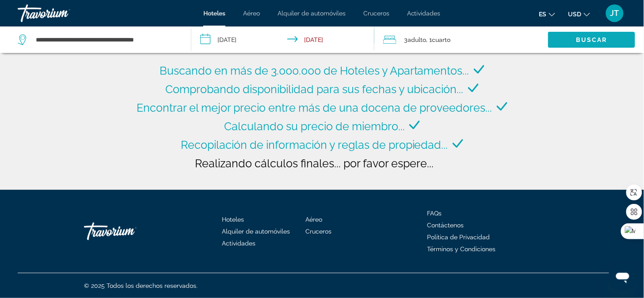 The width and height of the screenshot is (644, 298). I want to click on span: USD, so click(575, 14).